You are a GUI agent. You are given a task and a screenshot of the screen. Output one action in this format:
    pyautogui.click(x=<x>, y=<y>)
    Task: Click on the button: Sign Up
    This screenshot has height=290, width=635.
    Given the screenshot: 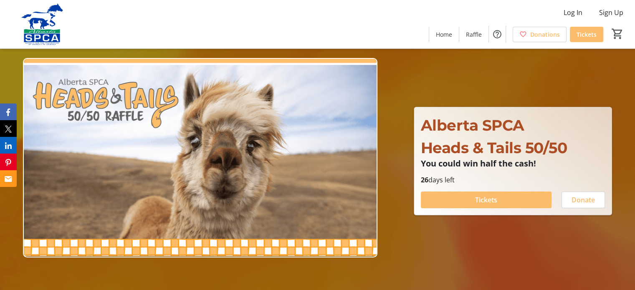 What is the action you would take?
    pyautogui.click(x=611, y=13)
    